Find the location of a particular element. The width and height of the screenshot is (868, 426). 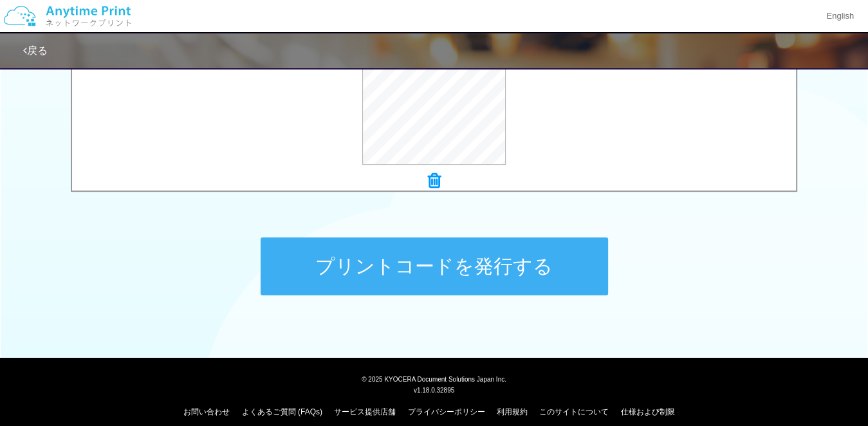

a: 戻る is located at coordinates (36, 50).